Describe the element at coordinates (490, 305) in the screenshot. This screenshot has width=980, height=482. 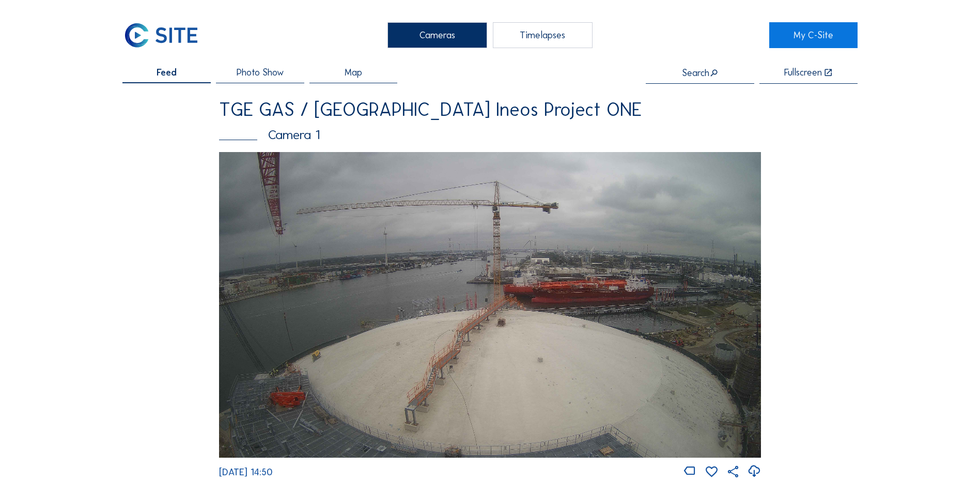
I see `img: Image` at that location.